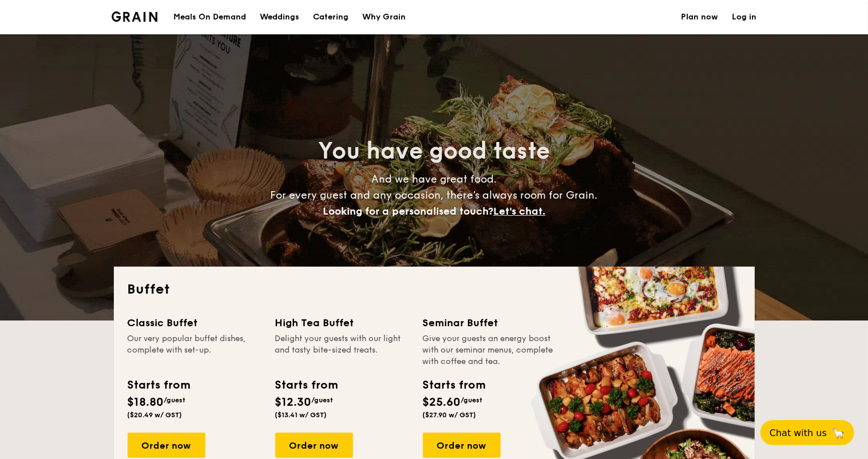  What do you see at coordinates (434, 151) in the screenshot?
I see `span: You have good taste` at bounding box center [434, 151].